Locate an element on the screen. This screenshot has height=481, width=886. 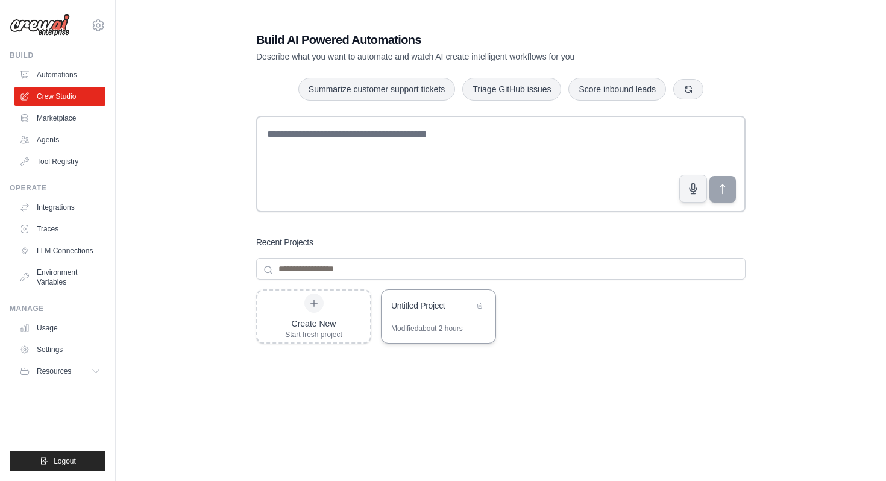
a: Integrations is located at coordinates (60, 207).